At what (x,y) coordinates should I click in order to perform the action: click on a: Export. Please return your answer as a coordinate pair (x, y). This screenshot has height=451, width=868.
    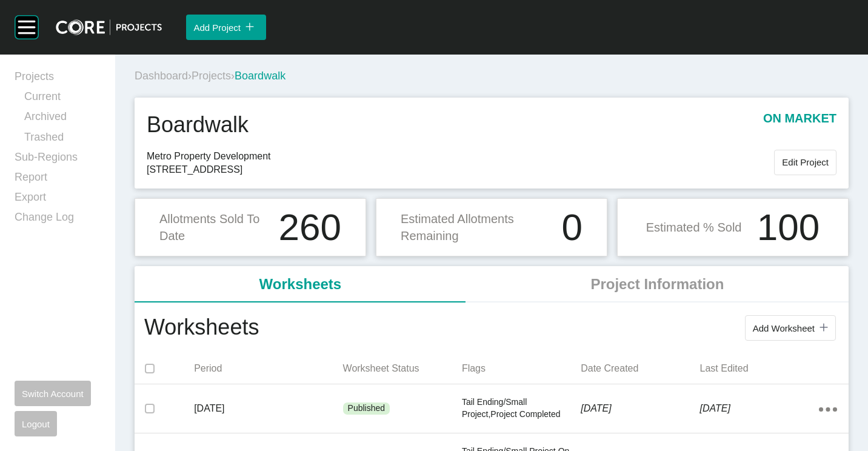
    Looking at the image, I should click on (57, 199).